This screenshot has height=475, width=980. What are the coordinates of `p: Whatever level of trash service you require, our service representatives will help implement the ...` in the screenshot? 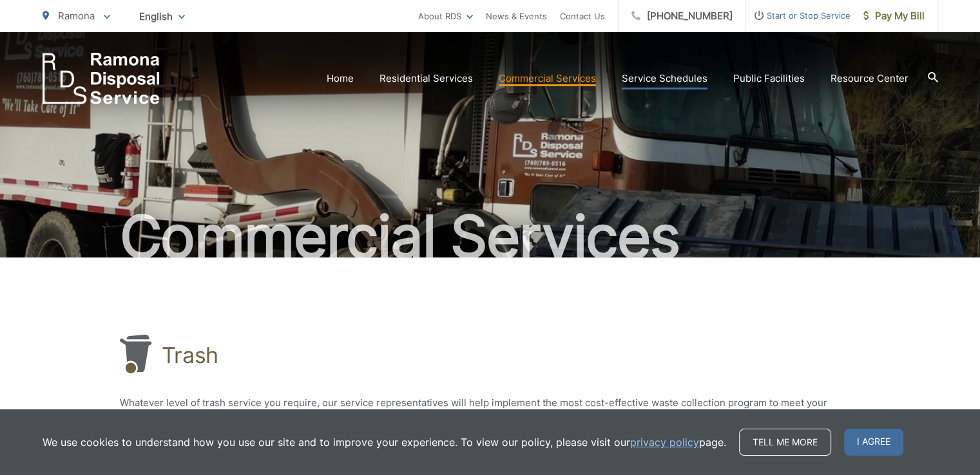 It's located at (490, 411).